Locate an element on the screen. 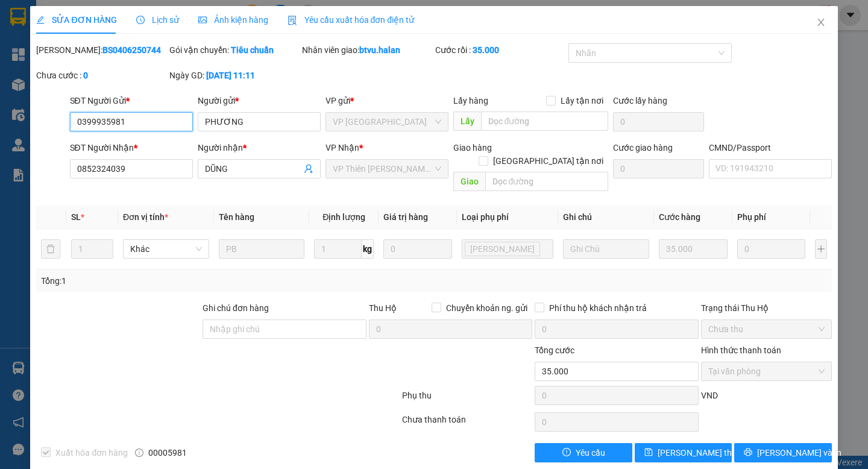 Image resolution: width=868 pixels, height=469 pixels. span: Phụ phí is located at coordinates (751, 217).